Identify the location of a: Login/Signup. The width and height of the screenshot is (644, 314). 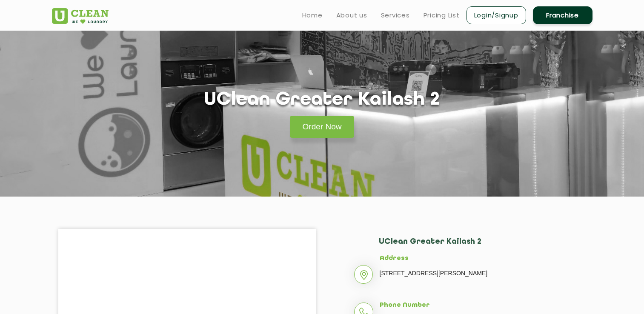
(496, 16).